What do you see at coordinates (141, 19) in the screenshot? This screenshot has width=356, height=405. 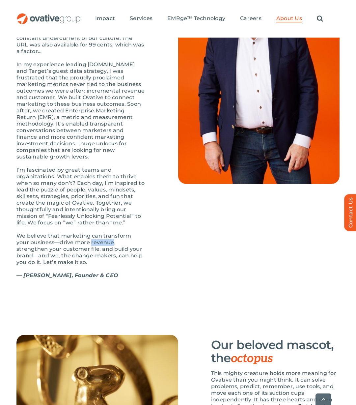 I see `a: Services` at bounding box center [141, 19].